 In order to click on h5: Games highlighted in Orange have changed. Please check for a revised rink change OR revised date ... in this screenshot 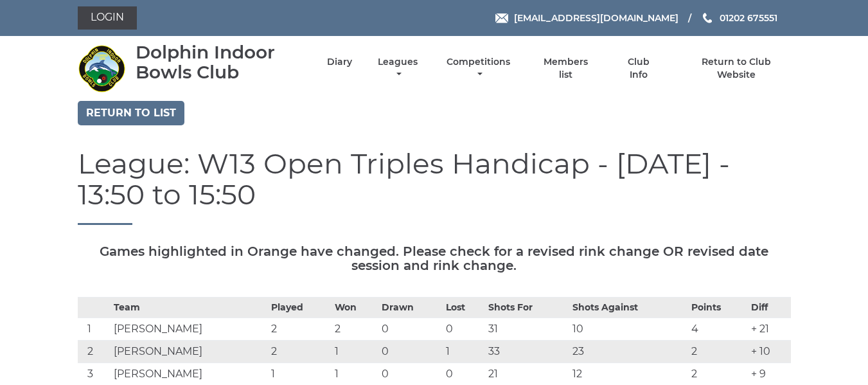, I will do `click(434, 258)`.